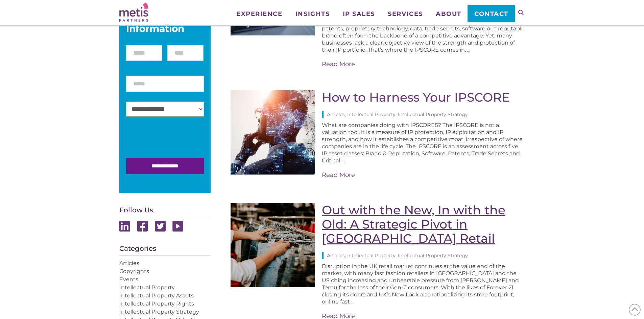 This screenshot has width=644, height=319. I want to click on img: Youtube, so click(178, 226).